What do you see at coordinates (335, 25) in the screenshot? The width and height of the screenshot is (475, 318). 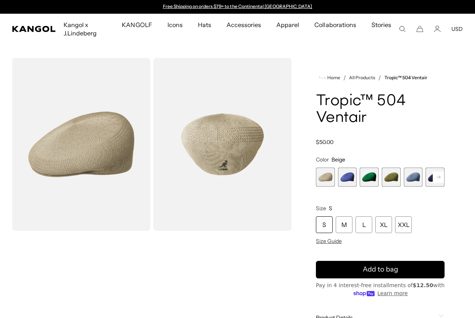 I see `span: Collaborations` at bounding box center [335, 25].